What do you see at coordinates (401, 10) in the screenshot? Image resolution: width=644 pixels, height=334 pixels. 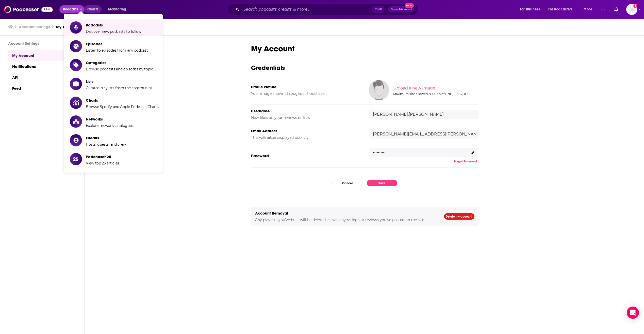 I see `button: Open AdvancedNew` at bounding box center [401, 10].